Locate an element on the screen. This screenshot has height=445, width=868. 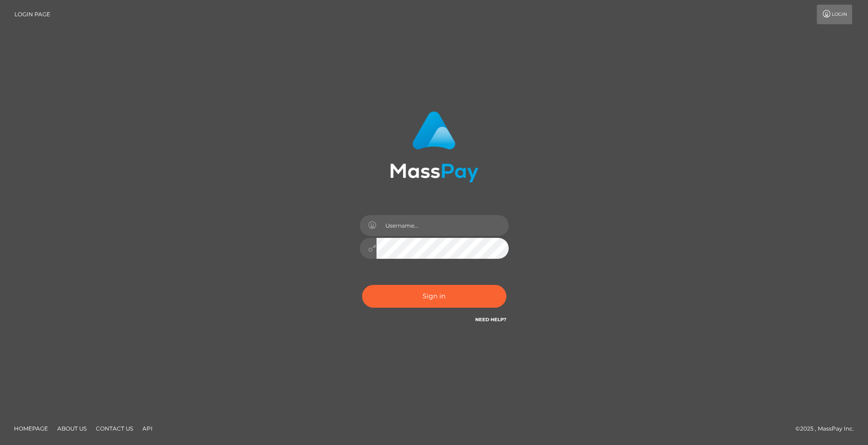
img: MassPay Login is located at coordinates (434, 146).